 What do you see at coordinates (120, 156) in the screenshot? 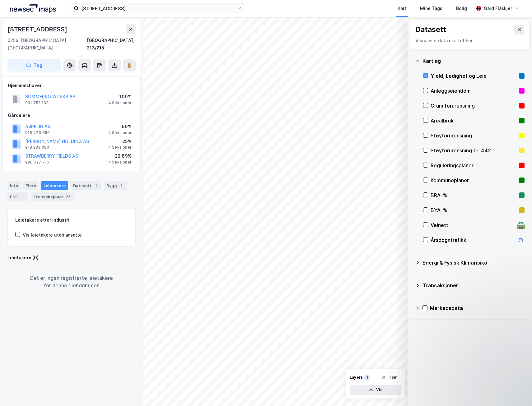
I see `div: 22.89%` at bounding box center [120, 156].